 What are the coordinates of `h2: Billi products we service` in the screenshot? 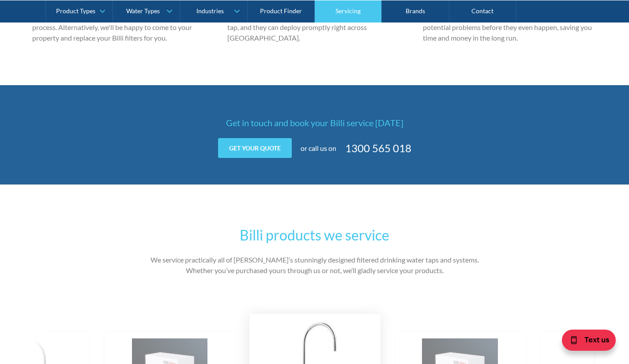 It's located at (314, 235).